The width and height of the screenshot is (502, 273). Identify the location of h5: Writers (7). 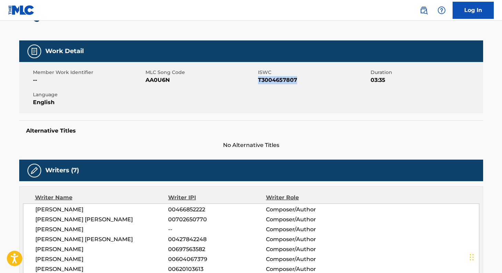
(62, 170).